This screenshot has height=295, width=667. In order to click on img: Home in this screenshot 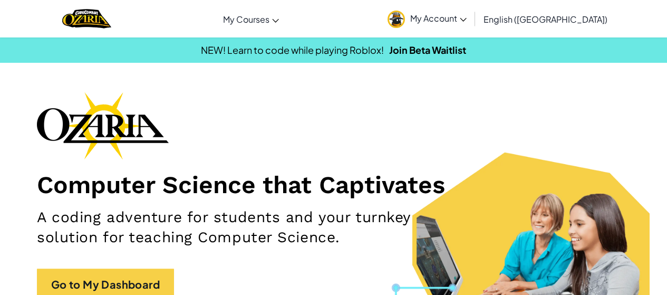, I will do `click(86, 18)`.